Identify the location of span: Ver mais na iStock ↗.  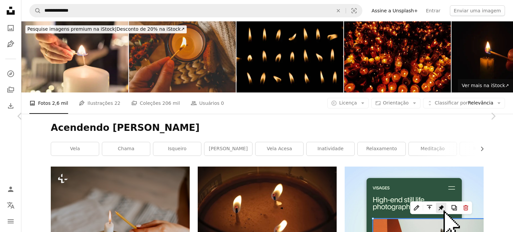
(485, 85).